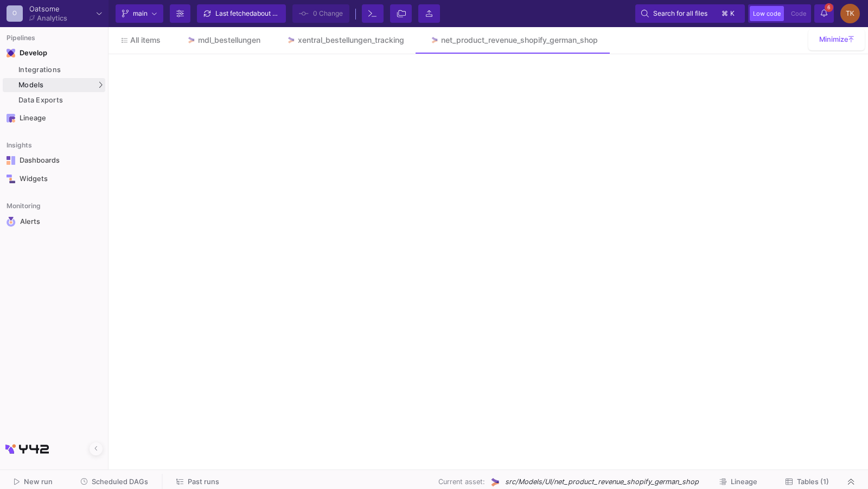 This screenshot has height=489, width=868. Describe the element at coordinates (54, 100) in the screenshot. I see `a: Data Exports` at that location.